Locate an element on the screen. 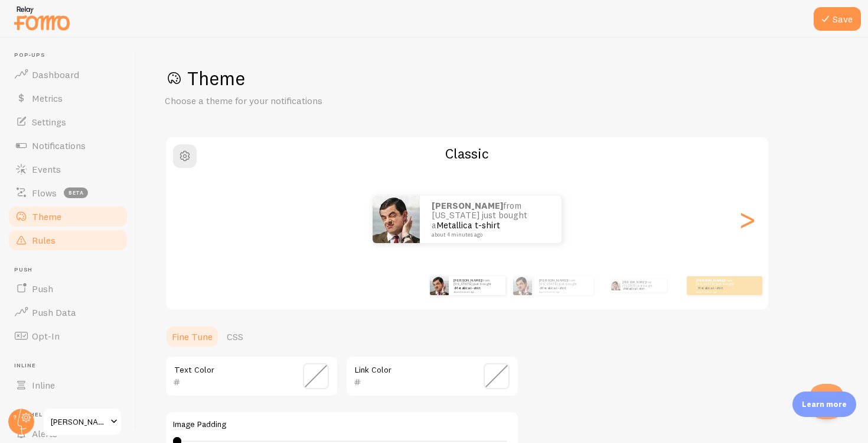 The image size is (868, 443). a: Events is located at coordinates (68, 169).